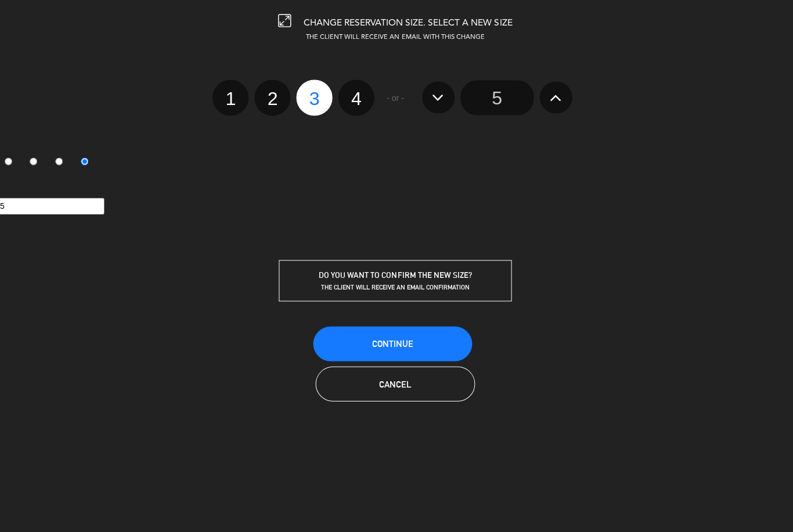 The width and height of the screenshot is (793, 532). Describe the element at coordinates (61, 163) in the screenshot. I see `input: 3` at that location.